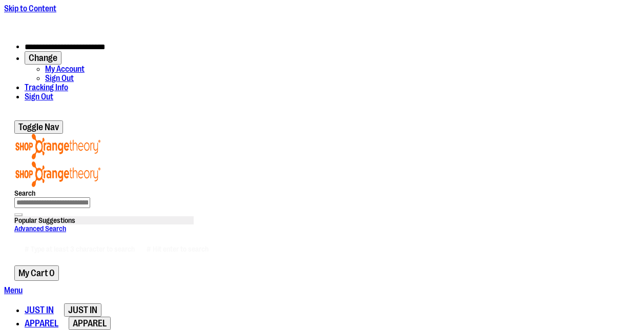  What do you see at coordinates (43, 58) in the screenshot?
I see `button: Account menu` at bounding box center [43, 58].